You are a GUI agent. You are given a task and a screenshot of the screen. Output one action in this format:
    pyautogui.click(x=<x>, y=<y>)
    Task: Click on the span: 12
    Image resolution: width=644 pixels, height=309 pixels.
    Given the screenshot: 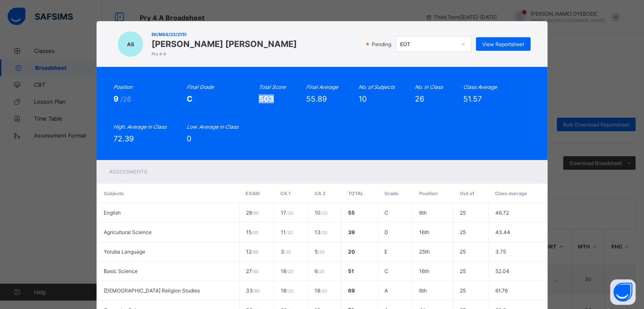 What is the action you would take?
    pyautogui.click(x=252, y=251)
    